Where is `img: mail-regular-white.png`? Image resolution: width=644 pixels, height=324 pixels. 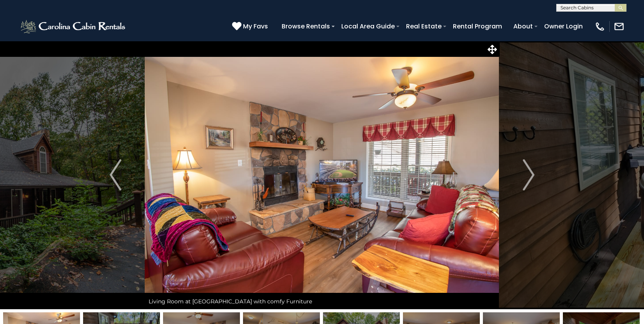
img: mail-regular-white.png is located at coordinates (619, 26).